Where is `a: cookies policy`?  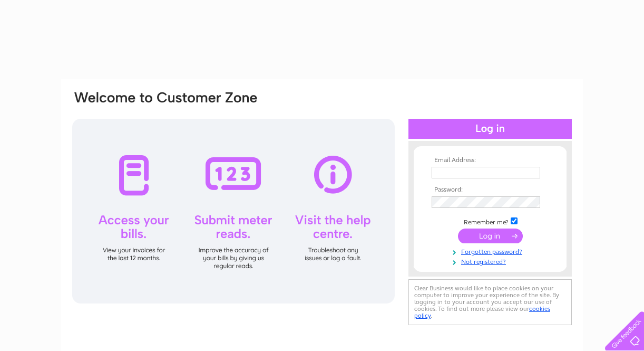
a: cookies policy is located at coordinates (482, 311).